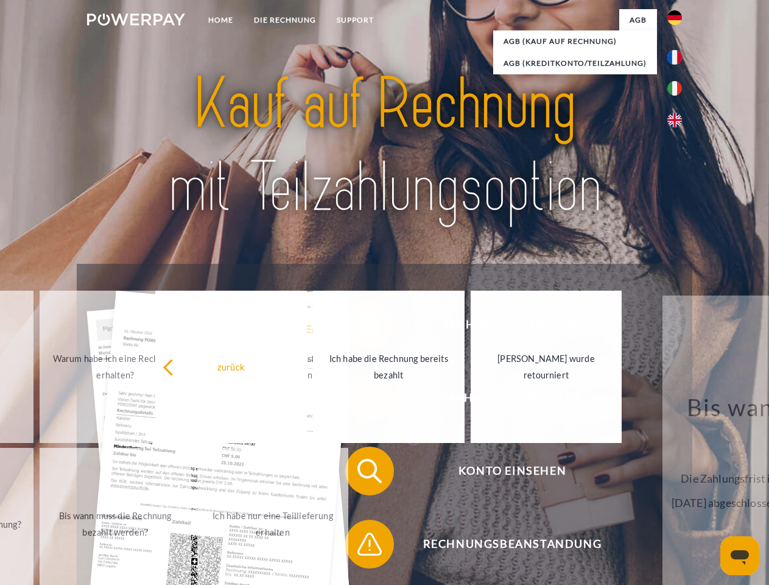 The height and width of the screenshot is (585, 769). I want to click on img: qb_search.svg, so click(370, 471).